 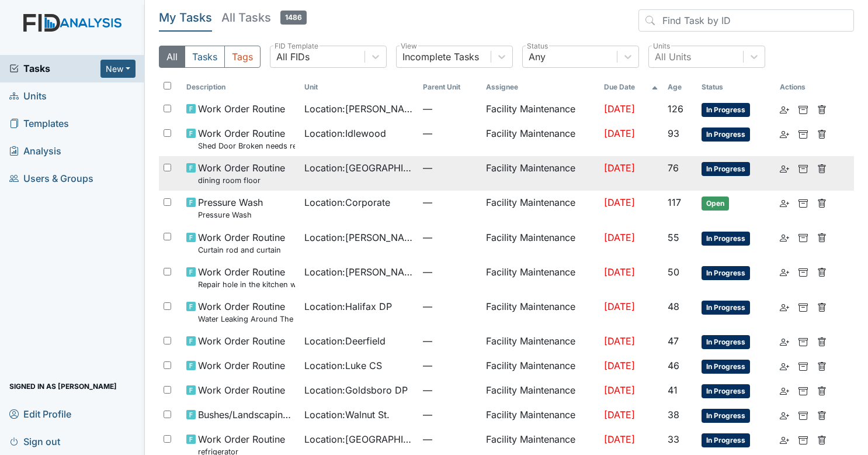 What do you see at coordinates (172, 57) in the screenshot?
I see `button: All` at bounding box center [172, 57].